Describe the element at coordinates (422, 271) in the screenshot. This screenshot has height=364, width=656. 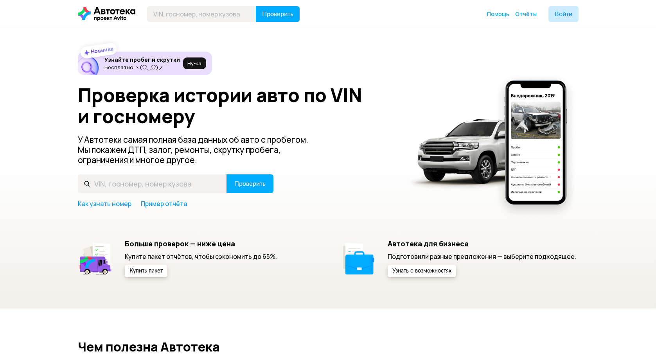
I see `button: Узнать о возможностях` at that location.